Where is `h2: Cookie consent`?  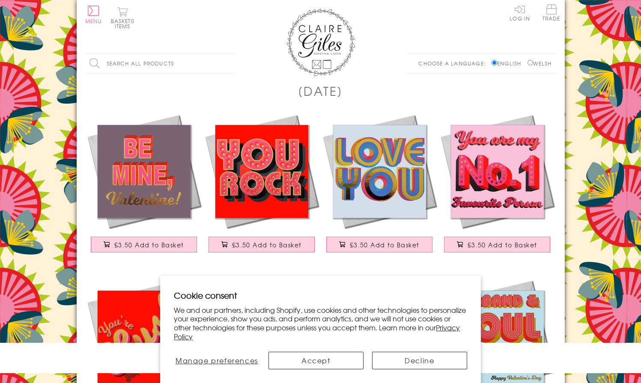 h2: Cookie consent is located at coordinates (320, 296).